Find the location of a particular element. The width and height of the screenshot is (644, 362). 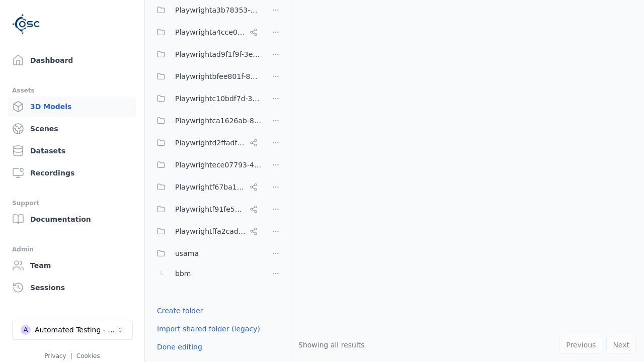

button: Playwrightd2ffadf0-c973-454c-8fcf-dadaeffcb802 is located at coordinates (206, 142).